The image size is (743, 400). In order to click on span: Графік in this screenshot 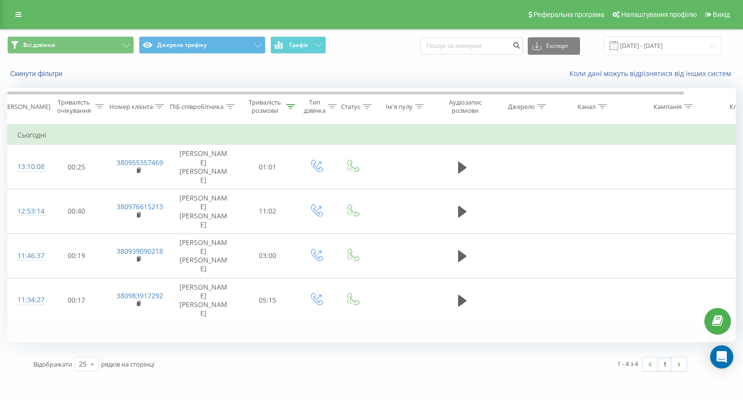, I will do `click(299, 45)`.